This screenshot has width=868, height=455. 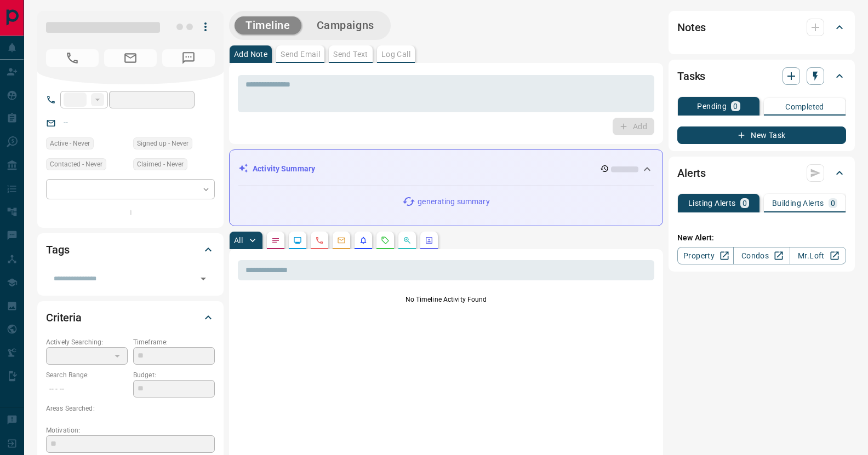 What do you see at coordinates (341, 241) in the screenshot?
I see `svg: Emails` at bounding box center [341, 241].